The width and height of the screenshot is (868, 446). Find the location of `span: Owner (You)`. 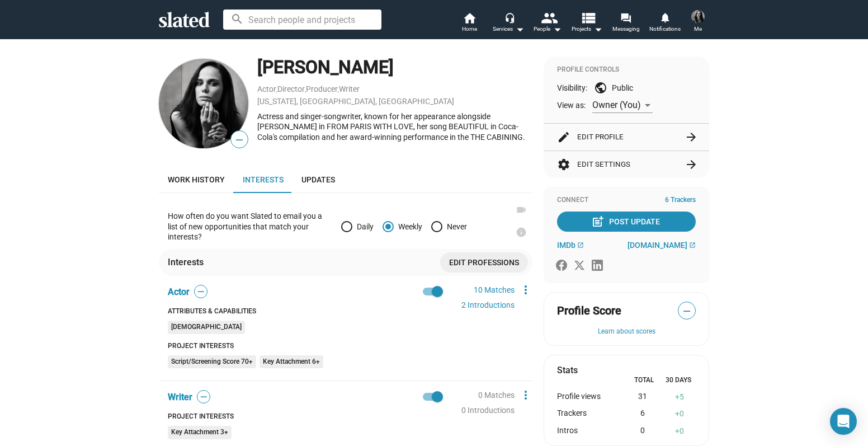

span: Owner (You) is located at coordinates (617, 105).